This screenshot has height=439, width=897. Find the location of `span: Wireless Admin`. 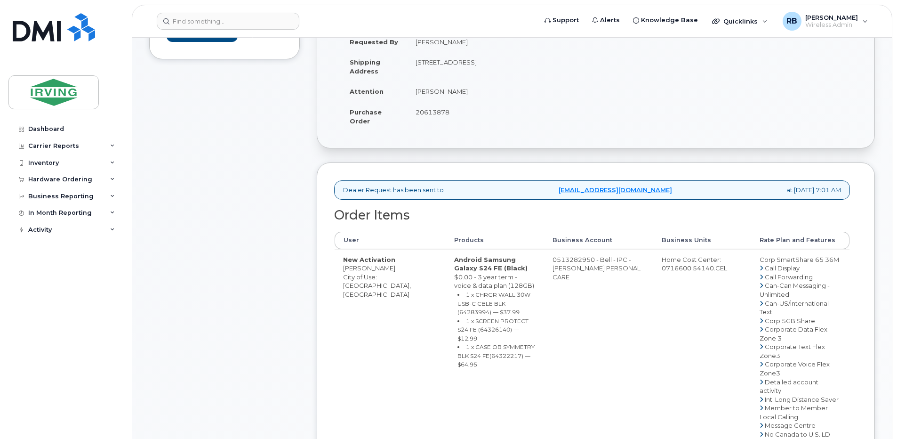

span: Wireless Admin is located at coordinates (831, 25).